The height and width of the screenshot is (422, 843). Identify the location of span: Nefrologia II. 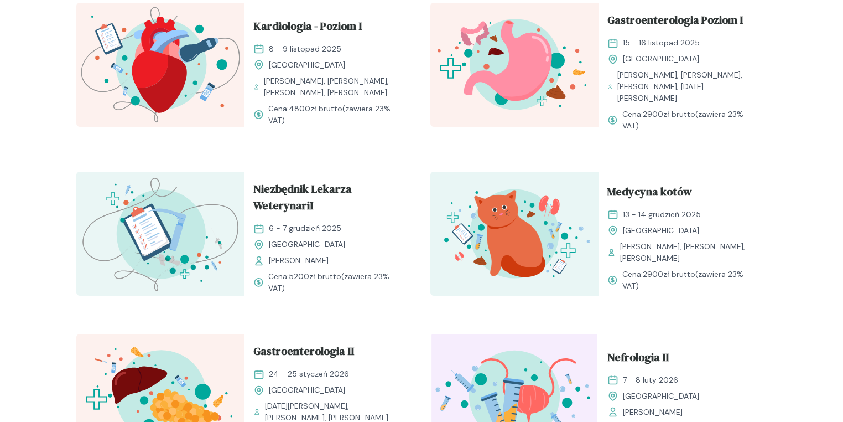
(638, 359).